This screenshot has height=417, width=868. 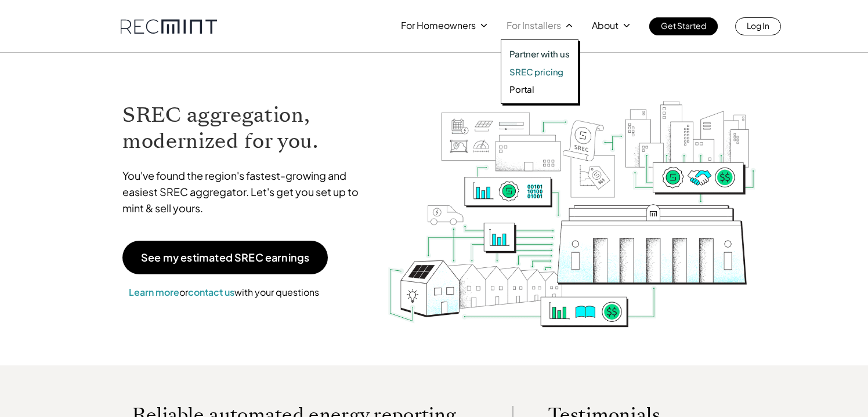 I want to click on a: Get Started, so click(x=684, y=26).